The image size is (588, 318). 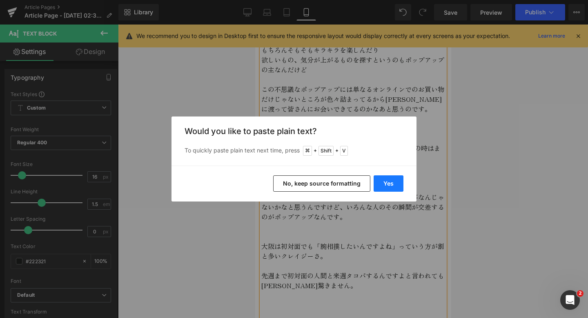 What do you see at coordinates (98, 143) in the screenshot?
I see `p: って言われてるかもしれない。` at bounding box center [98, 143].